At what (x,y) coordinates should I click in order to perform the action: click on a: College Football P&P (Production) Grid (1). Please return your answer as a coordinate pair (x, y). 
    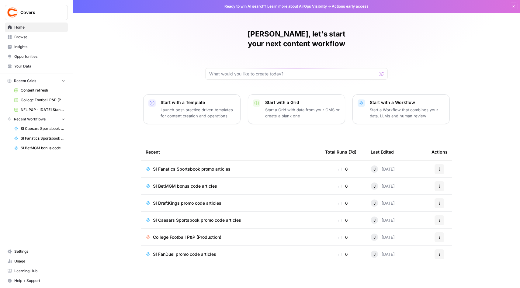
    Looking at the image, I should click on (40, 100).